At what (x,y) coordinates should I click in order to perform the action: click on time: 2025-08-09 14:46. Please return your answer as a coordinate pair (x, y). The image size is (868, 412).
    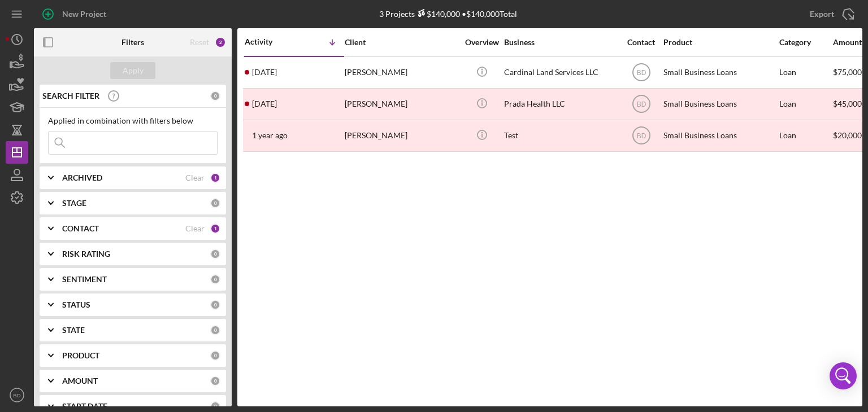
    Looking at the image, I should click on (265, 72).